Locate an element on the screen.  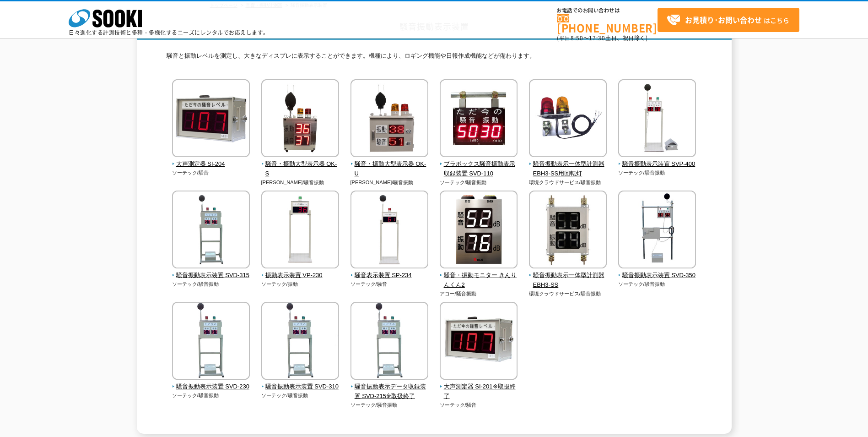
span: 大声測定器 SI-204 is located at coordinates (211, 164).